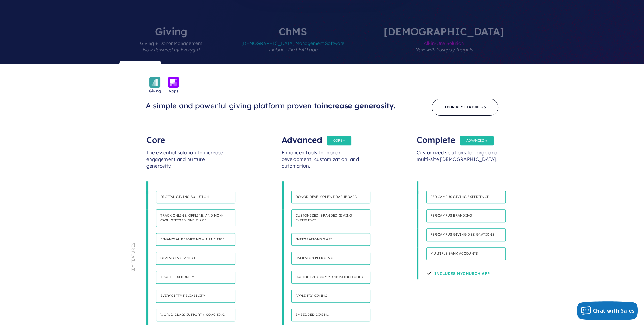 This screenshot has height=325, width=644. I want to click on span: Apps, so click(173, 91).